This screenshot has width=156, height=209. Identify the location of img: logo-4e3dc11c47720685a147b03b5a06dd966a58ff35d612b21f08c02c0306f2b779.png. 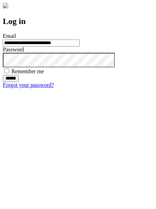
(6, 6).